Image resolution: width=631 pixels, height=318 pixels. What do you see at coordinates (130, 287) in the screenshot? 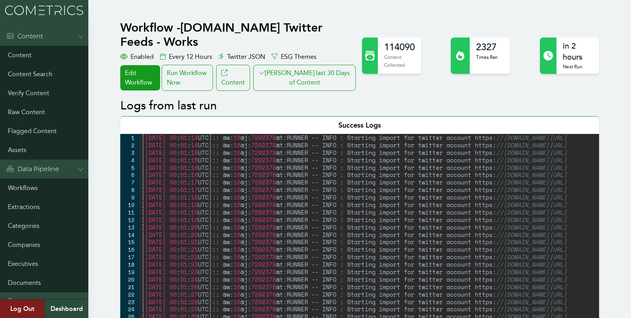
I see `div: 21` at bounding box center [130, 287].